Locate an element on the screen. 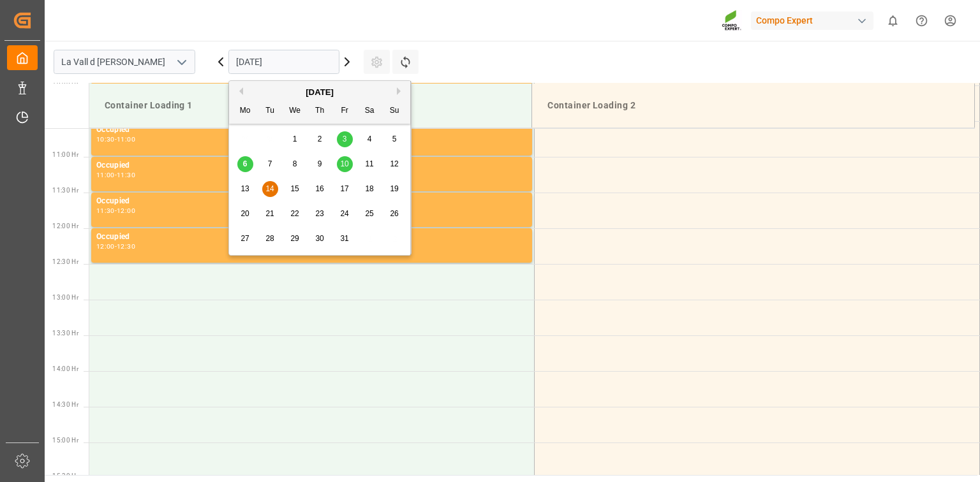 The width and height of the screenshot is (980, 482). span: 21 is located at coordinates (269, 214).